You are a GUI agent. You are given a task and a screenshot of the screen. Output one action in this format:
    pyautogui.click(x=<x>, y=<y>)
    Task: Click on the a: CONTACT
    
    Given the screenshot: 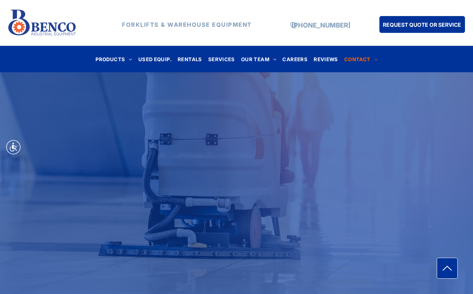 What is the action you would take?
    pyautogui.click(x=361, y=59)
    